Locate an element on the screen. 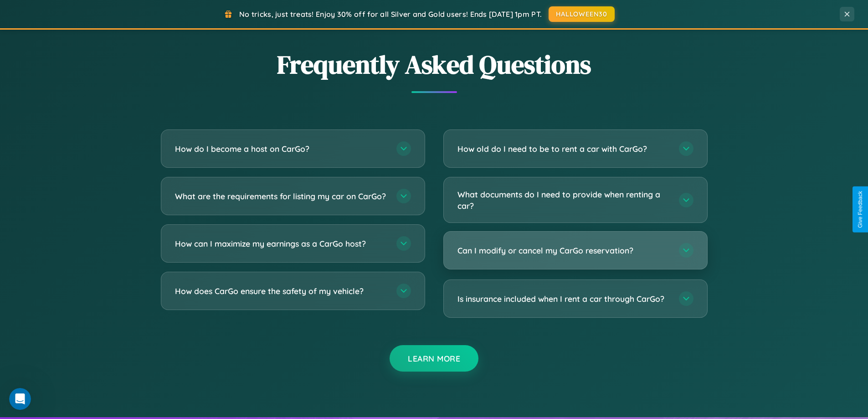 The image size is (868, 419). h3: How do I become a host on CarGo? is located at coordinates (281, 149).